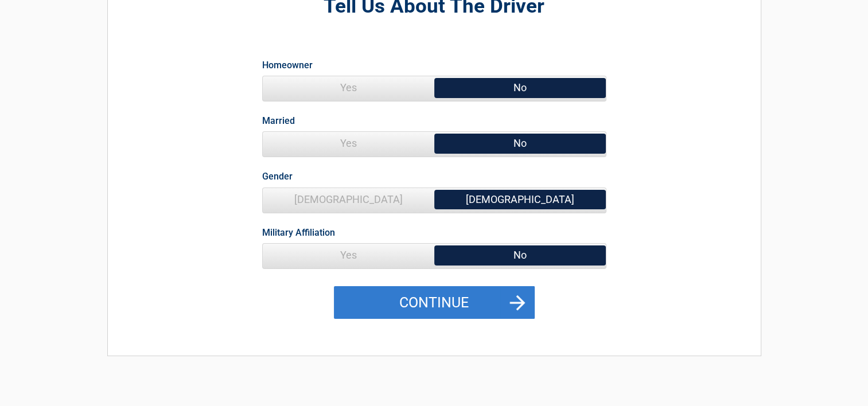  I want to click on label: Married, so click(279, 120).